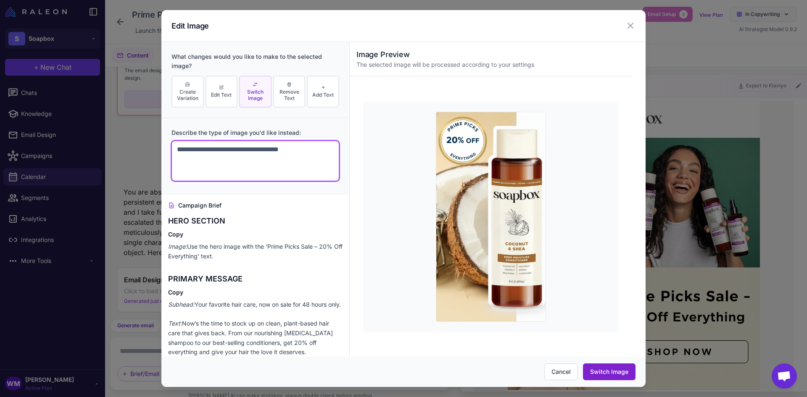  What do you see at coordinates (255, 279) in the screenshot?
I see `h3: PRIMARY MESSAGE` at bounding box center [255, 279].